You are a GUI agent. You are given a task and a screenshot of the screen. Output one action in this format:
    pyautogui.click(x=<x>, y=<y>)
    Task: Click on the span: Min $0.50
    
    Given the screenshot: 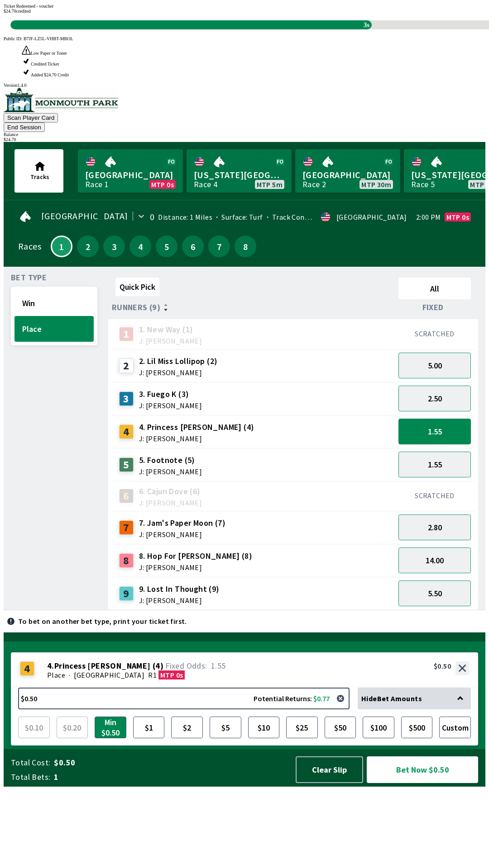 What is the action you would take?
    pyautogui.click(x=110, y=728)
    